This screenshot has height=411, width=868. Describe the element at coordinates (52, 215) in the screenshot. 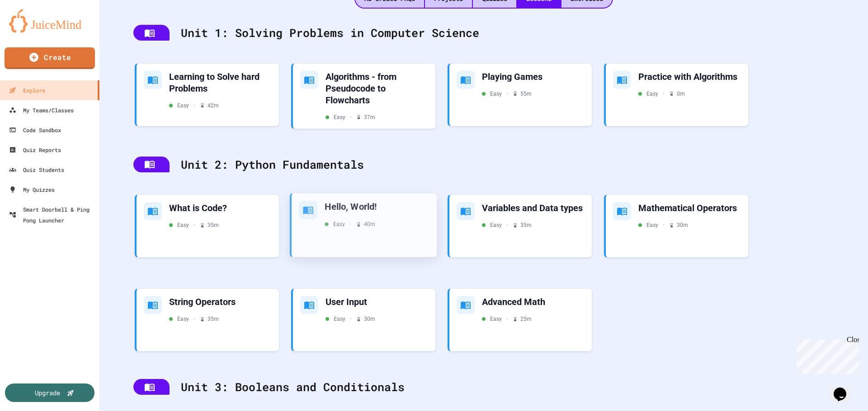

I see `div: Smart Doorbell & Ping Pong Launcher` at that location.